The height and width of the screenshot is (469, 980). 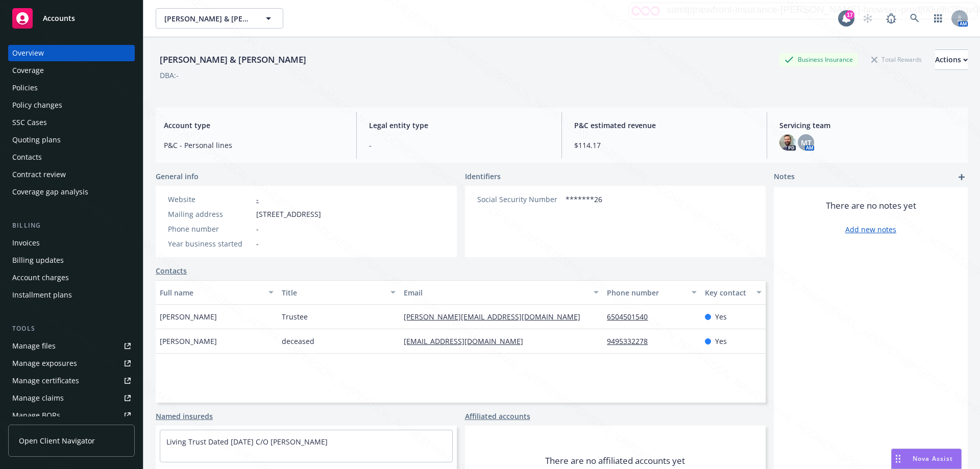 What do you see at coordinates (216, 292) in the screenshot?
I see `button: Full name` at bounding box center [216, 292].